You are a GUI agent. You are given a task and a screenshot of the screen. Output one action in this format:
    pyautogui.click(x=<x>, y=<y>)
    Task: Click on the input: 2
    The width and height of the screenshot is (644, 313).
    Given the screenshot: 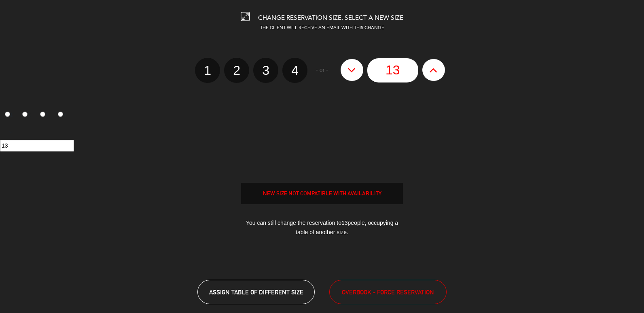 What is the action you would take?
    pyautogui.click(x=24, y=114)
    